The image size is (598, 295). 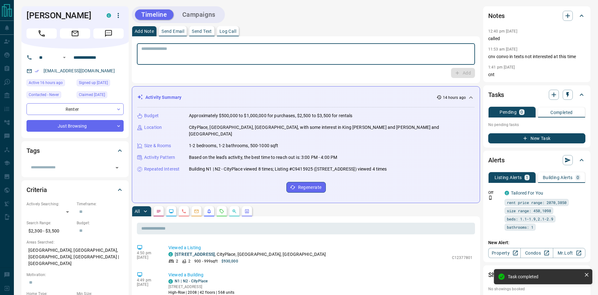 I want to click on h2: Showings, so click(x=501, y=274).